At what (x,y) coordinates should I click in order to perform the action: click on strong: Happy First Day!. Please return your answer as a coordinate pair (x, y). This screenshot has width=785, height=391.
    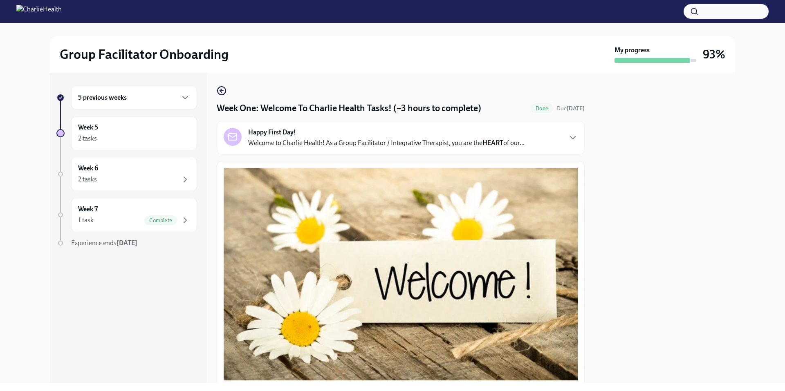
    Looking at the image, I should click on (272, 132).